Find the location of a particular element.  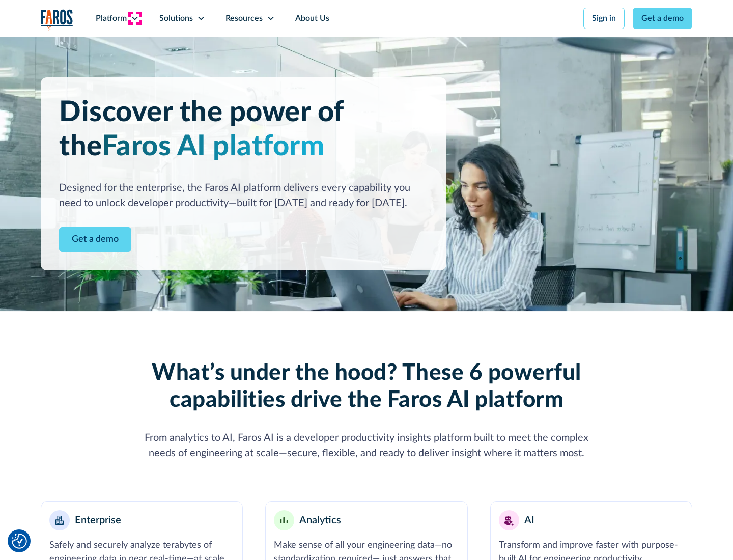

a: Get a demo is located at coordinates (662, 18).